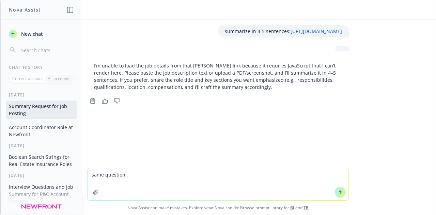 Image resolution: width=436 pixels, height=215 pixels. Describe the element at coordinates (218, 184) in the screenshot. I see `textarea: same question` at that location.